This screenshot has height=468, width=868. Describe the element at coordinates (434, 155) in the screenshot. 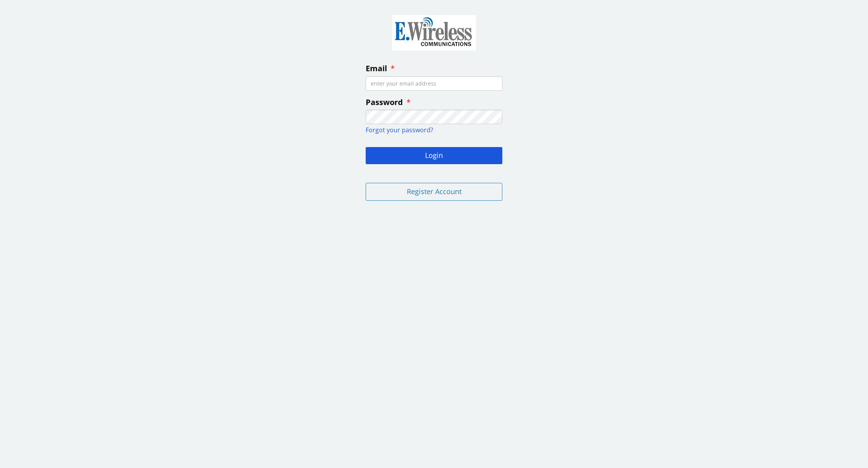

I see `button: Login` at that location.